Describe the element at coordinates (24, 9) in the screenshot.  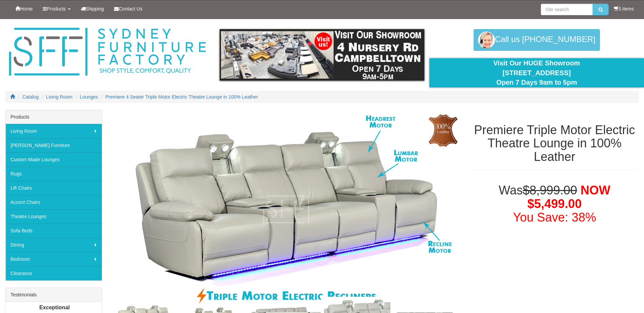
I see `a: Home` at that location.